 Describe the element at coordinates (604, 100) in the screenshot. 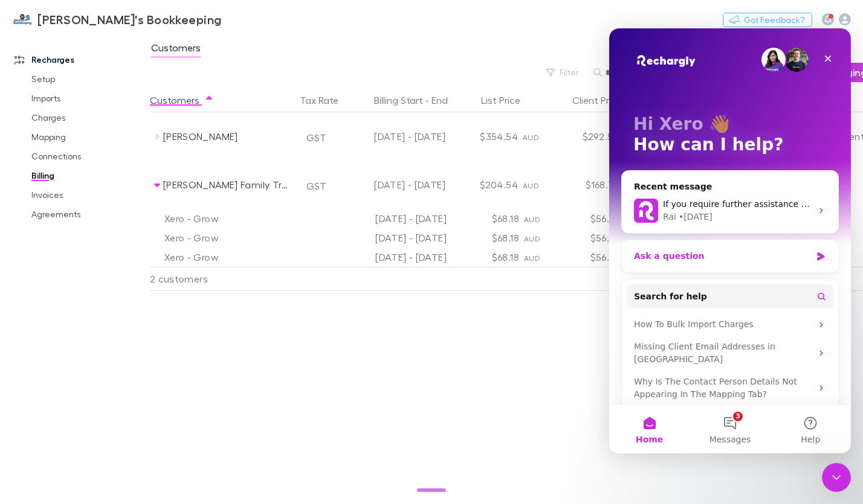

I see `div: Client Price` at that location.